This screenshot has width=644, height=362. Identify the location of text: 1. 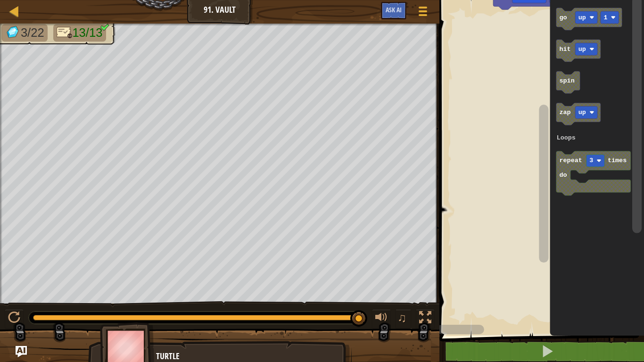
(606, 18).